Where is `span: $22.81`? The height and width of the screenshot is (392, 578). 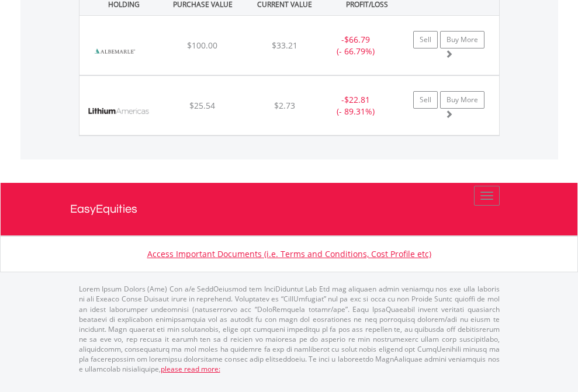
span: $22.81 is located at coordinates (357, 100).